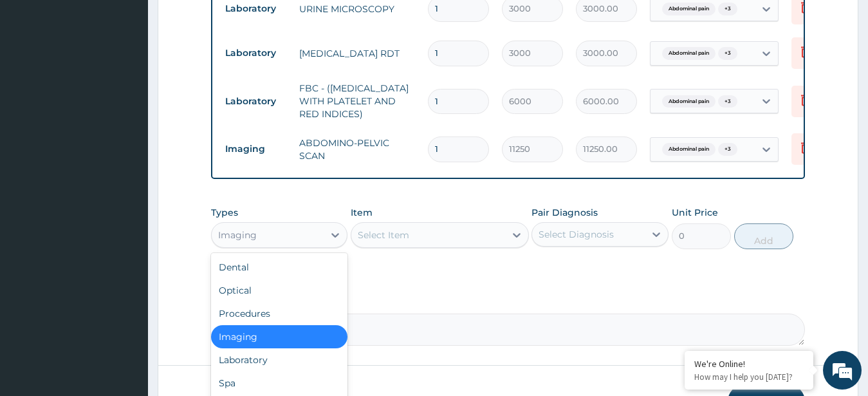 Image resolution: width=868 pixels, height=396 pixels. I want to click on div: Select Diagnosis, so click(576, 235).